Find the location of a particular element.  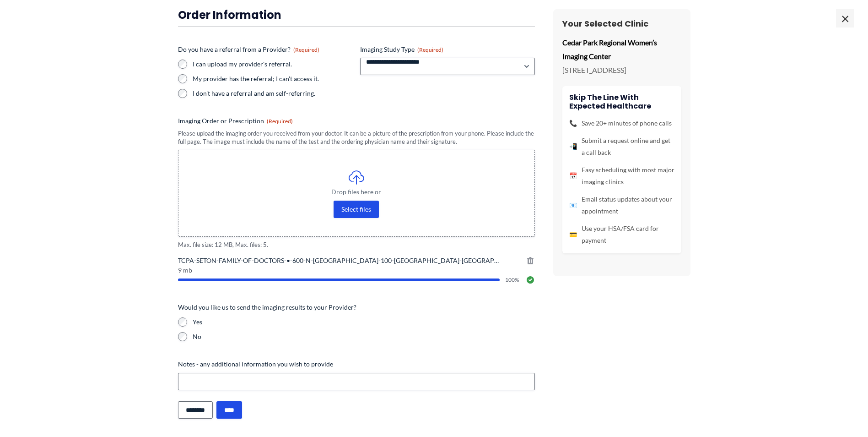

li: Email status updates about your appointment is located at coordinates (622, 205).